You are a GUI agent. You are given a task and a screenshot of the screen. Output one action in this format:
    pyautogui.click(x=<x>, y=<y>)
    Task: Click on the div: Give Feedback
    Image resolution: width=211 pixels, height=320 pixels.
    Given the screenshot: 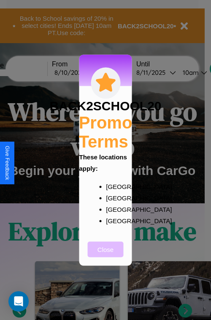 What is the action you would take?
    pyautogui.click(x=7, y=163)
    